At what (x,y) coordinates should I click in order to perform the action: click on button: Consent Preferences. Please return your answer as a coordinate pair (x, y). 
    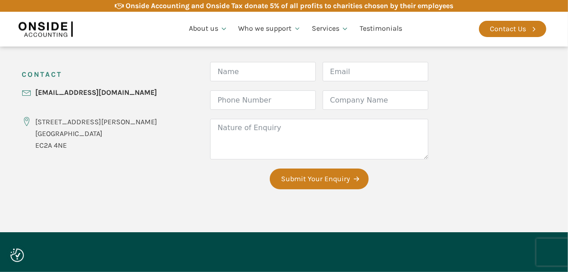
    Looking at the image, I should click on (17, 255).